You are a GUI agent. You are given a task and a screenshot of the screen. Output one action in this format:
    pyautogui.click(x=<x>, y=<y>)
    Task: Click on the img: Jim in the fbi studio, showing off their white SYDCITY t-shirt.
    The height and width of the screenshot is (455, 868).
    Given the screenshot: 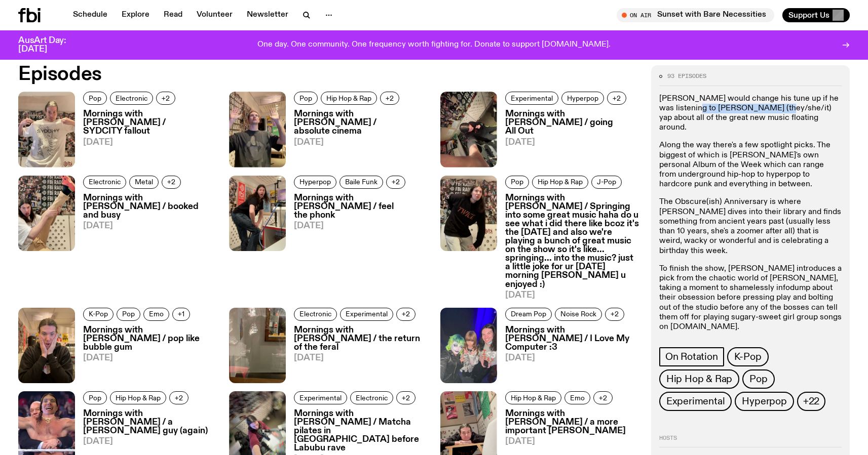 What is the action you would take?
    pyautogui.click(x=46, y=129)
    